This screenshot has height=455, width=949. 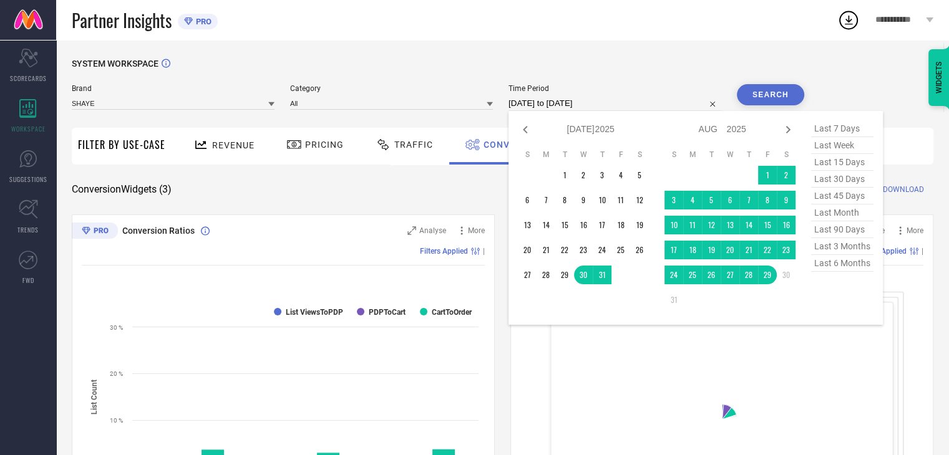 I want to click on span: last 6 months, so click(x=842, y=263).